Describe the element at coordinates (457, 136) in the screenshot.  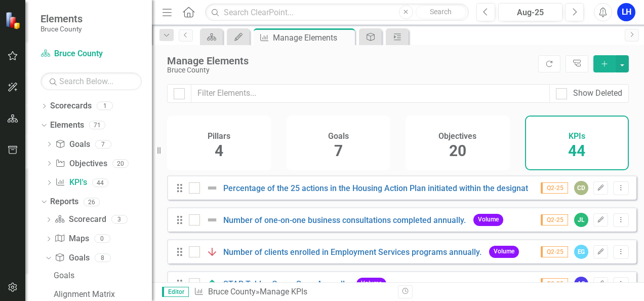
I see `h4: Objectives` at that location.